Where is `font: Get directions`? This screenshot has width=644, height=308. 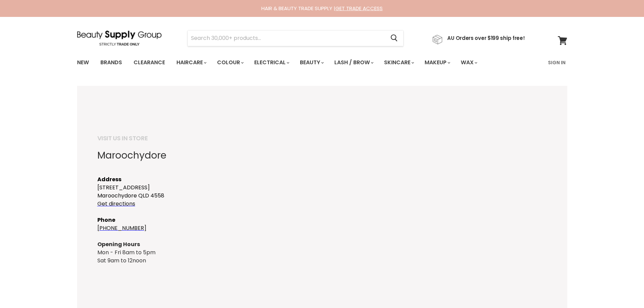 font: Get directions is located at coordinates (116, 204).